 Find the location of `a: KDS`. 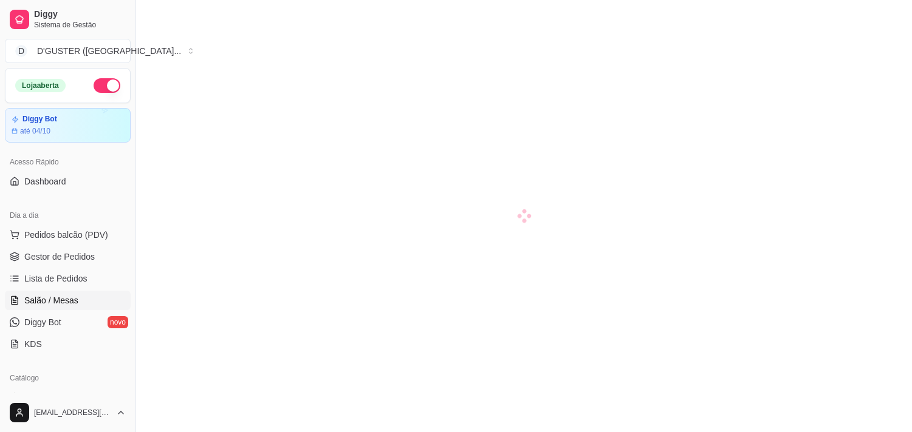

a: KDS is located at coordinates (67, 344).